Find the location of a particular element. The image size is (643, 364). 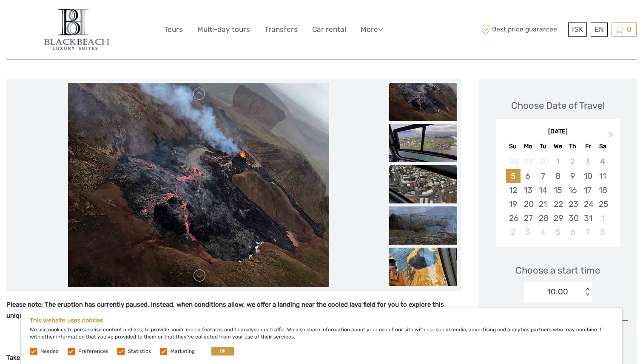

div: EN is located at coordinates (599, 29).